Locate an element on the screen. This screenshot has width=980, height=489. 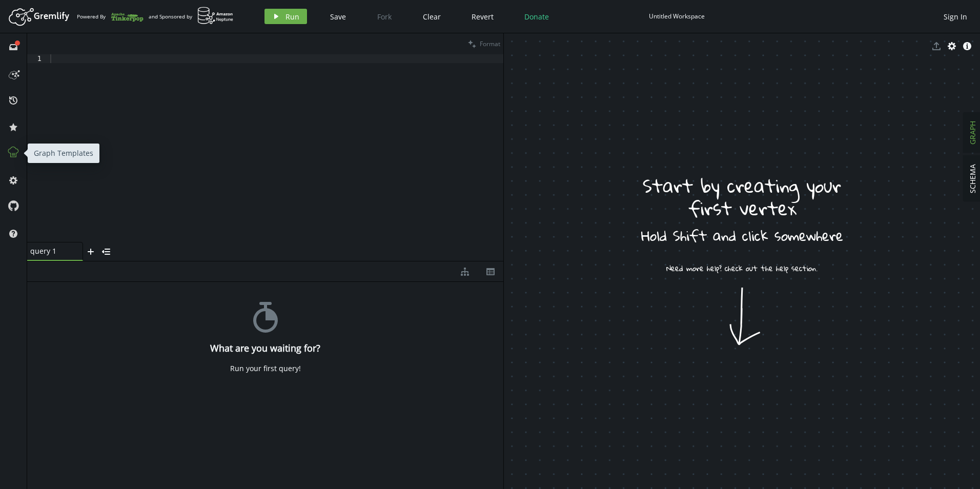
span: Revert is located at coordinates (482, 17).